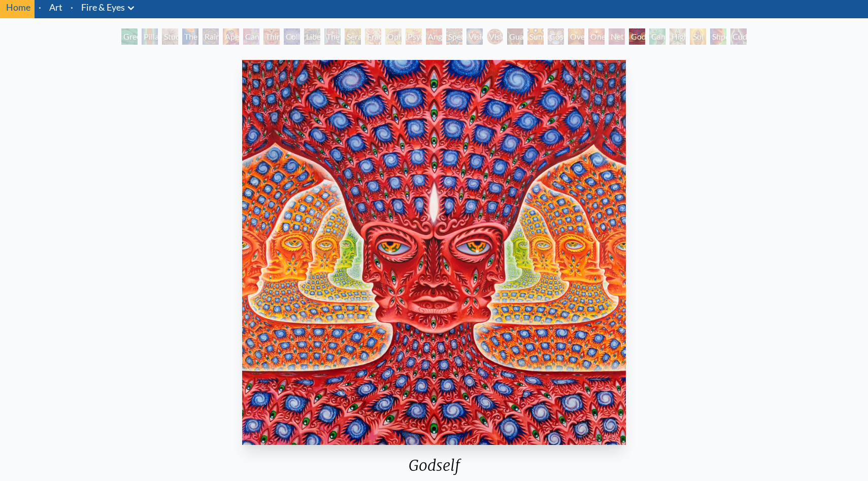 The height and width of the screenshot is (481, 868). What do you see at coordinates (292, 37) in the screenshot?
I see `div: Collective Vision` at bounding box center [292, 37].